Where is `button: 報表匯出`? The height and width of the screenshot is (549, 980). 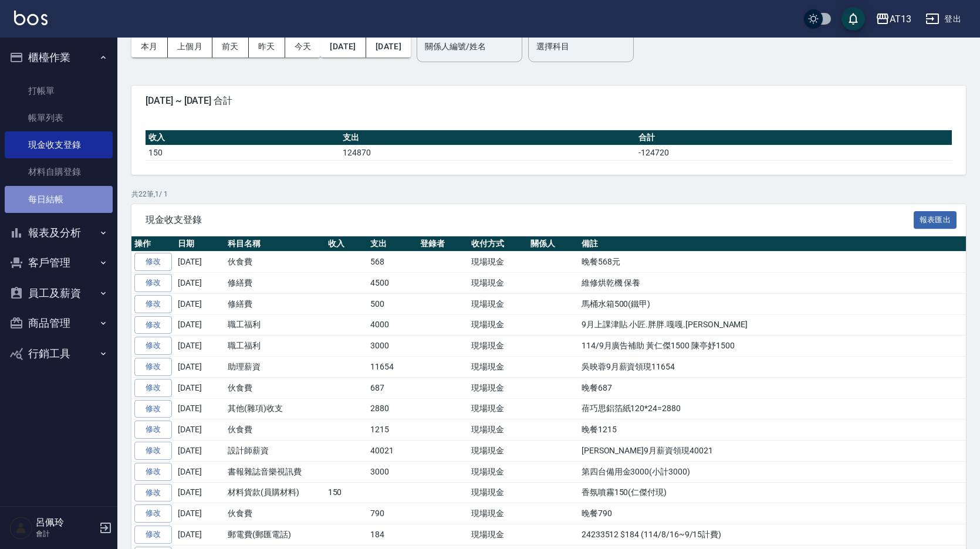 button: 報表匯出 is located at coordinates (935, 220).